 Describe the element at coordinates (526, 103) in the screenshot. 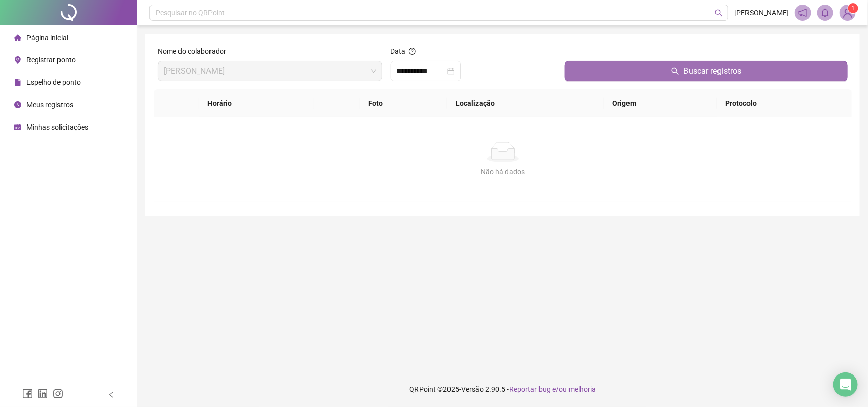

I see `th: Localização` at that location.